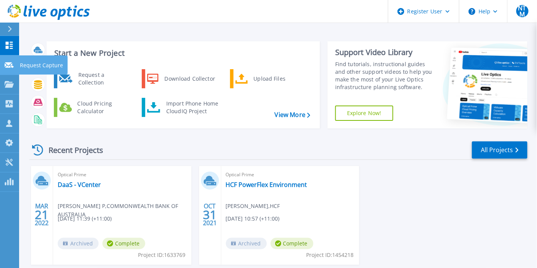  What do you see at coordinates (269, 79) in the screenshot?
I see `a: Upload Files` at bounding box center [269, 79].